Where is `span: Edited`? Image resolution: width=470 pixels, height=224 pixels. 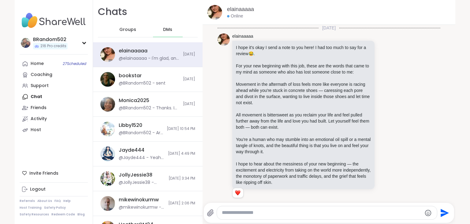
span: Edited is located at coordinates (255, 201).